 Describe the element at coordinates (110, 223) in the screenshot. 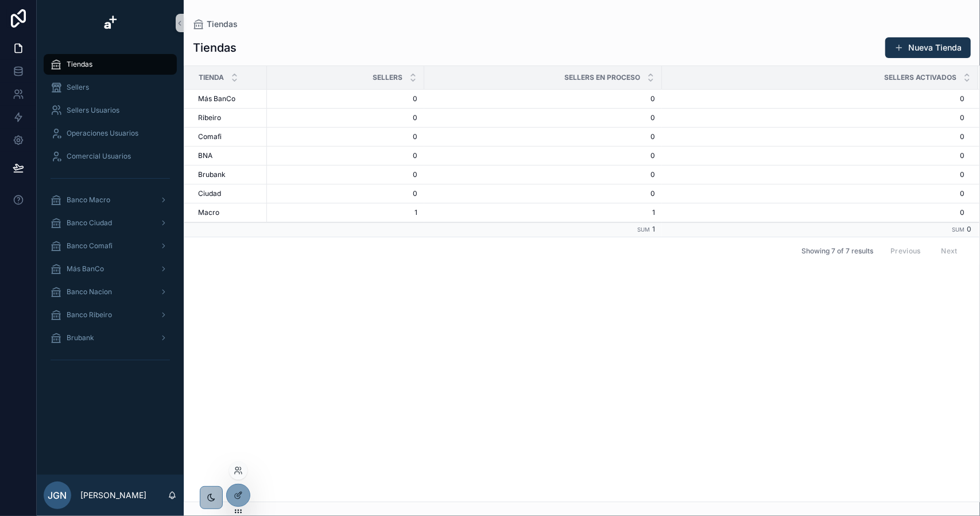

I see `a: Banco Ciudad` at that location.